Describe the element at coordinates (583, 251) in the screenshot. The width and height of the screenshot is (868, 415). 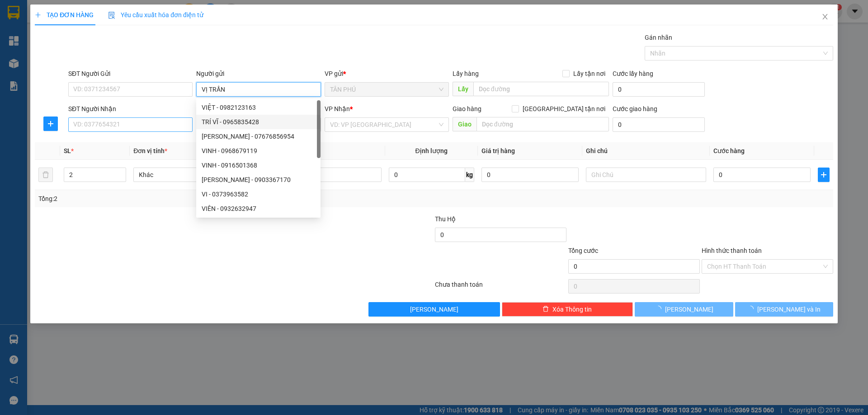
I see `span: Tổng cước` at that location.